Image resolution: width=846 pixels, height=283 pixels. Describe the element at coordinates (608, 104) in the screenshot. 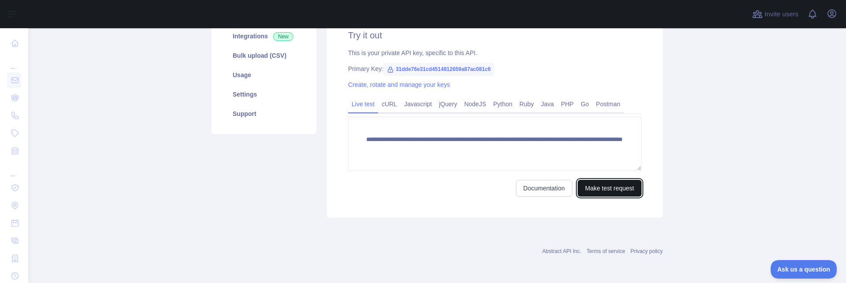

I see `a: Postman` at that location.